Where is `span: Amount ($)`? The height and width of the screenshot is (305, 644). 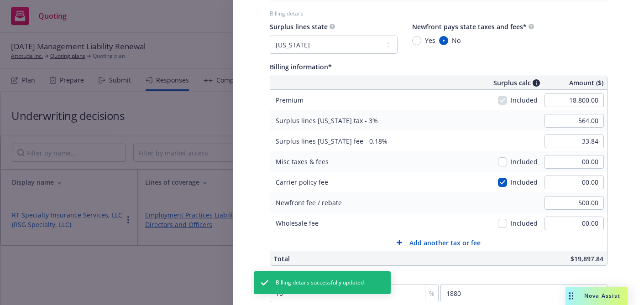
span: Amount ($) is located at coordinates (586, 82).